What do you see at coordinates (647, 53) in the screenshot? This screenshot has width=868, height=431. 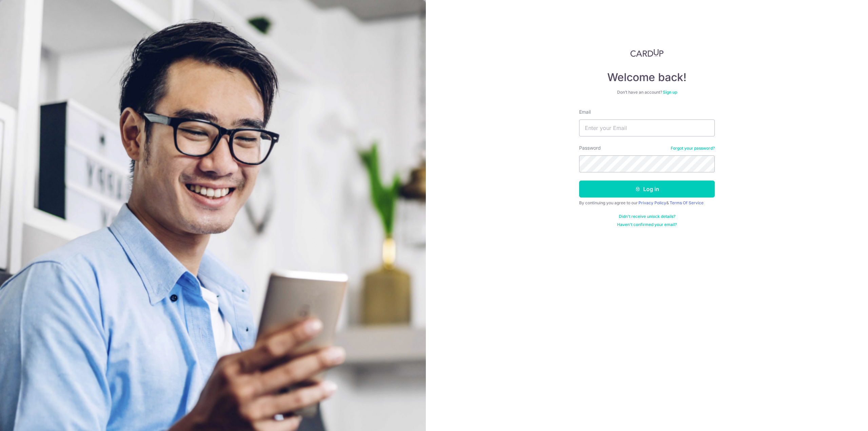 I see `img: CardUp Logo` at bounding box center [647, 53].